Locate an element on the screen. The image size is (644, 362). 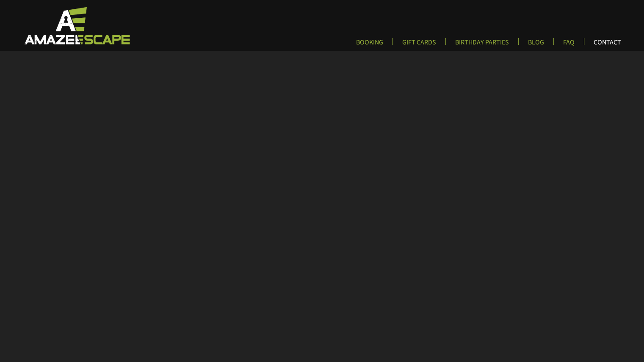
a: CONTACT is located at coordinates (607, 45).